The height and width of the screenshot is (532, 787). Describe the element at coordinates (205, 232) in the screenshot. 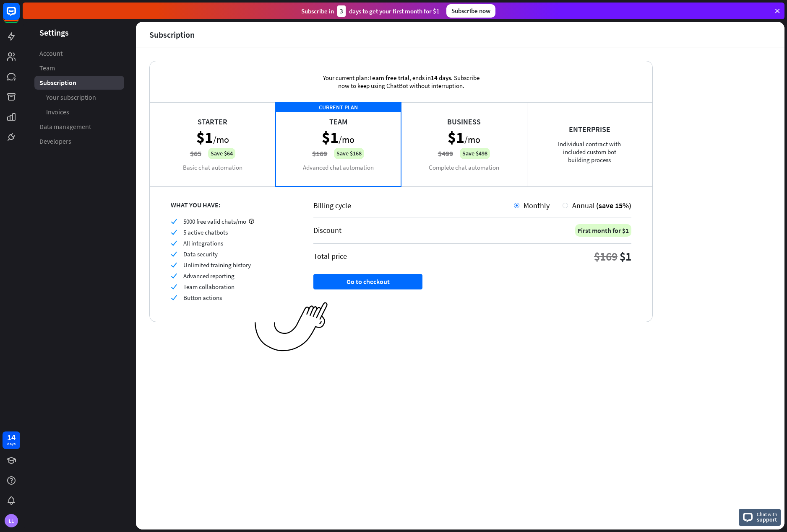

I see `span: 5 active chatbots` at that location.